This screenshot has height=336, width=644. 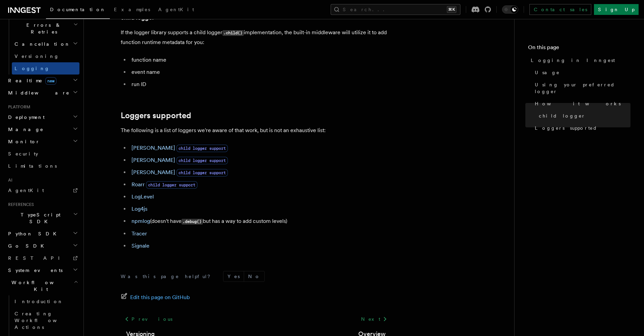 What do you see at coordinates (46, 28) in the screenshot?
I see `button: Errors & Retries` at bounding box center [46, 28].